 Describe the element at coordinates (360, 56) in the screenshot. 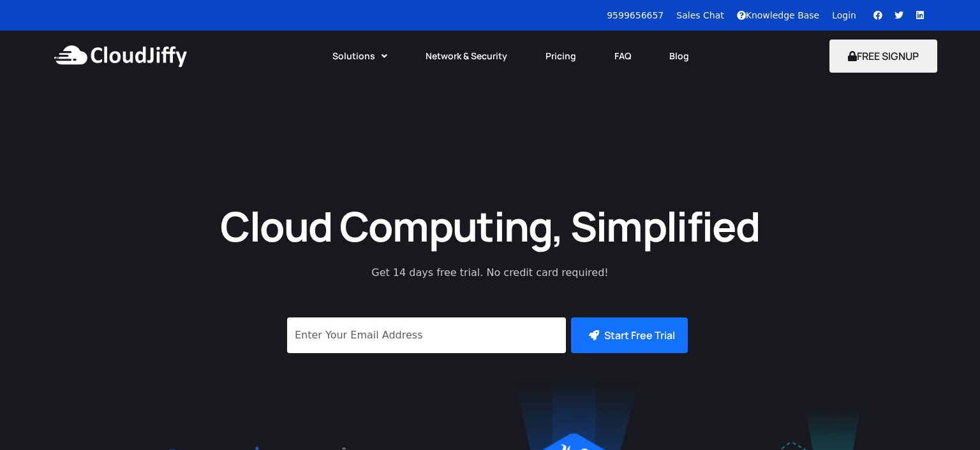

I see `a: Solutions` at that location.